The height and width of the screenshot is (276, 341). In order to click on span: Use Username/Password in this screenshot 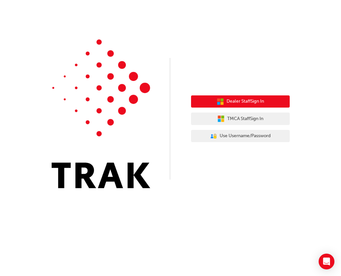, I will do `click(245, 136)`.